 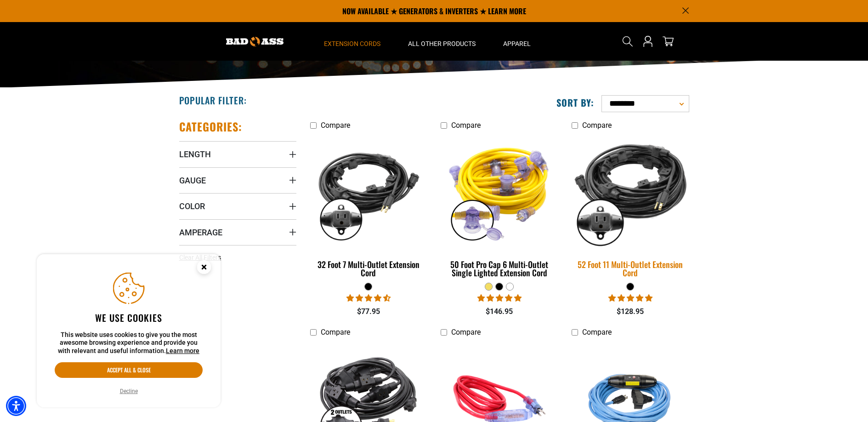 What do you see at coordinates (517, 43) in the screenshot?
I see `span: Apparel` at bounding box center [517, 43].